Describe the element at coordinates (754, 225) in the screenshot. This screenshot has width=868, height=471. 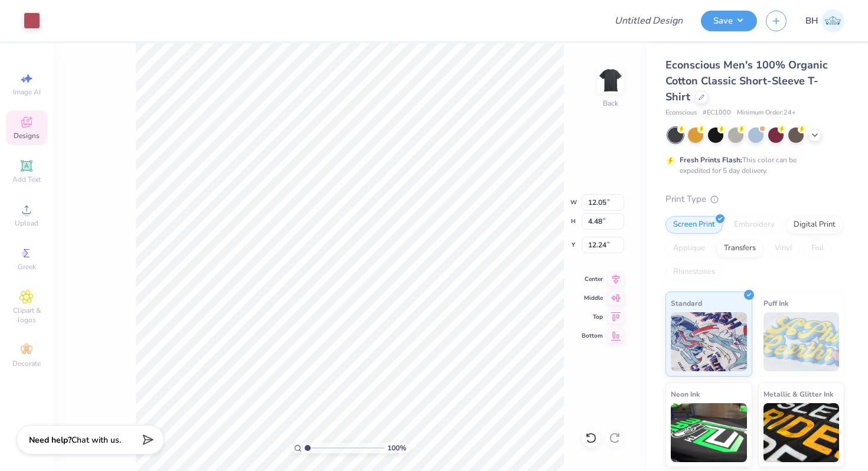
I see `div: Embroidery` at that location.